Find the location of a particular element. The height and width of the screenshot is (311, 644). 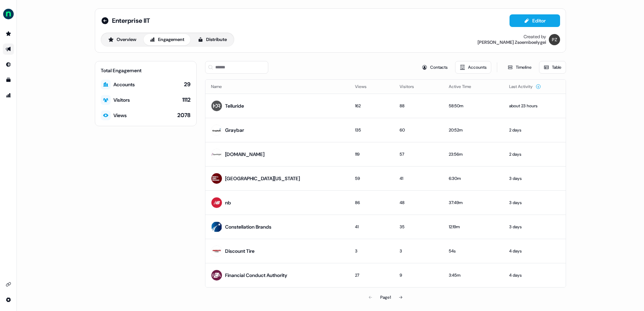

div: 1112 is located at coordinates (186, 100).